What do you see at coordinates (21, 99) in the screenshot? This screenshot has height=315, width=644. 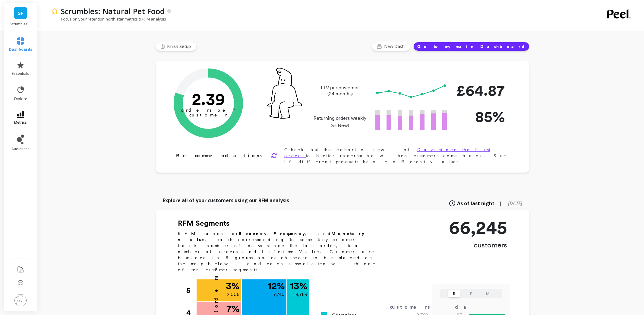 I see `span: explore` at bounding box center [21, 99].